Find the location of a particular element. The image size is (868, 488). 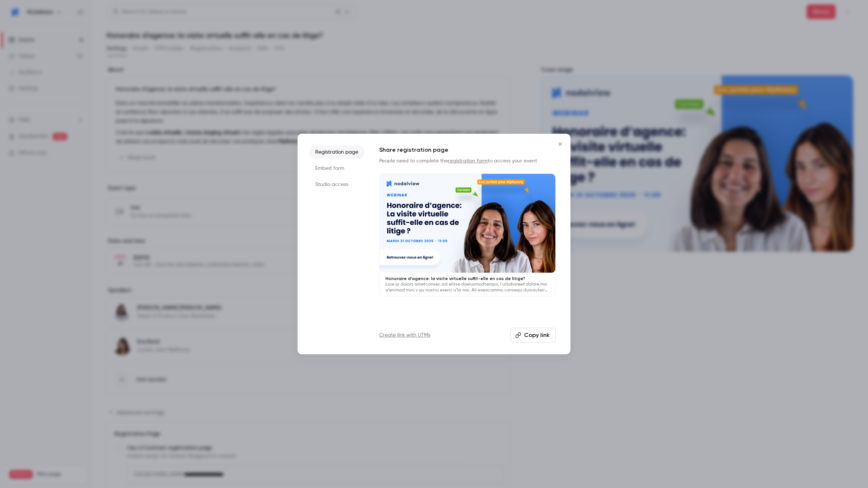

p: Lore ip dolors ametconsec ad elitse doeiusmodtempo, i’utlaboreet dolore ma a’enimad mini v qu nos... is located at coordinates (467, 287).